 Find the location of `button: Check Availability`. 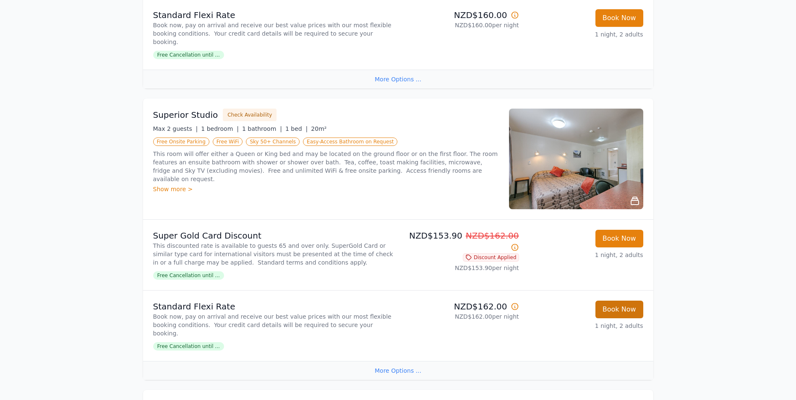

button: Check Availability is located at coordinates (250, 115).